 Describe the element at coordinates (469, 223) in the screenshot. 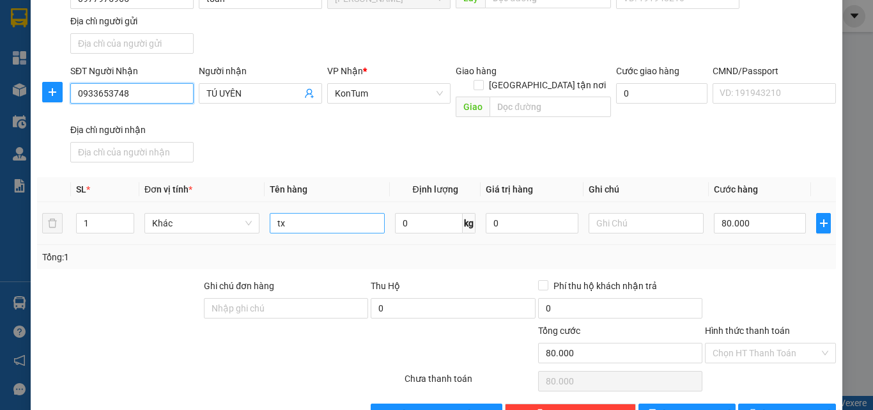

I see `span: kg` at that location.